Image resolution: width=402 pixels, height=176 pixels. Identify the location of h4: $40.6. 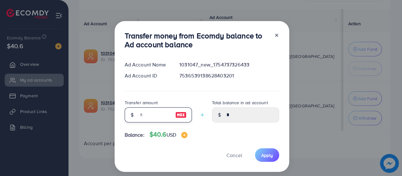
(168, 134).